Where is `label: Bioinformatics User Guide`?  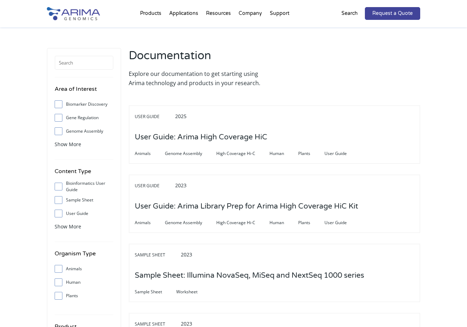 label: Bioinformatics User Guide is located at coordinates (84, 187).